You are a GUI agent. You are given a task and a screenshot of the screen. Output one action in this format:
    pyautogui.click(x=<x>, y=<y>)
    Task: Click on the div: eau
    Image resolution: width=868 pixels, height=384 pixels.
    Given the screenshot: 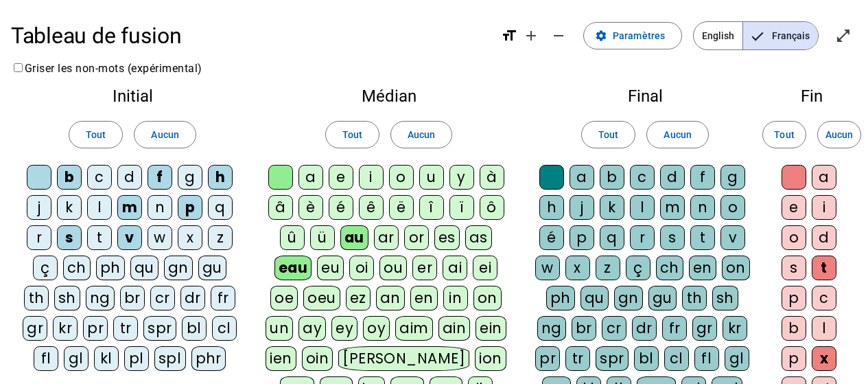 What is the action you would take?
    pyautogui.click(x=293, y=268)
    